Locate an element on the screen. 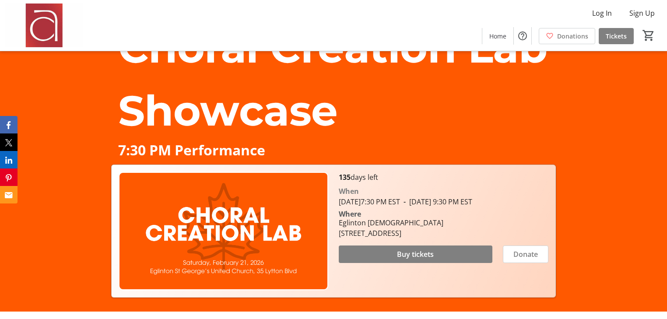 The width and height of the screenshot is (667, 319). span: Home is located at coordinates (498, 36).